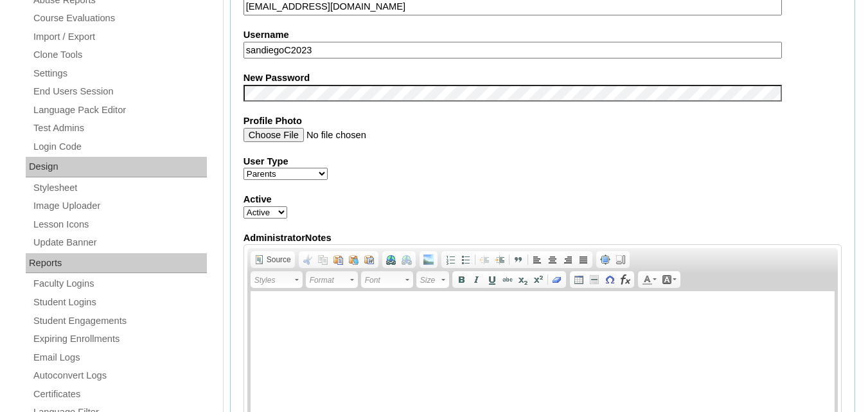  I want to click on div: Design, so click(116, 167).